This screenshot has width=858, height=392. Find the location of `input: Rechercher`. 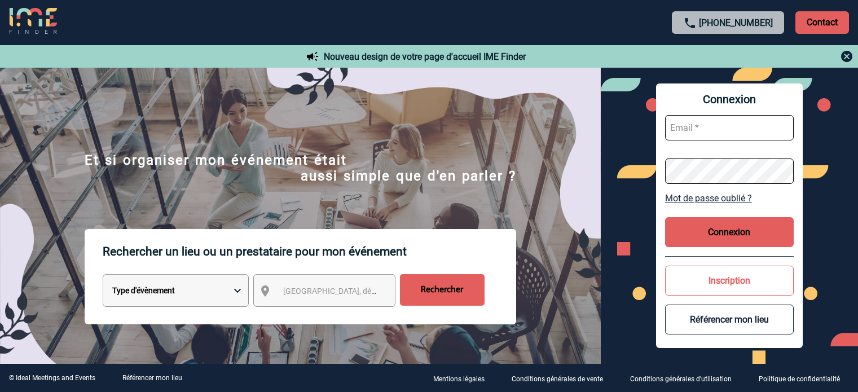

input: Rechercher is located at coordinates (442, 290).